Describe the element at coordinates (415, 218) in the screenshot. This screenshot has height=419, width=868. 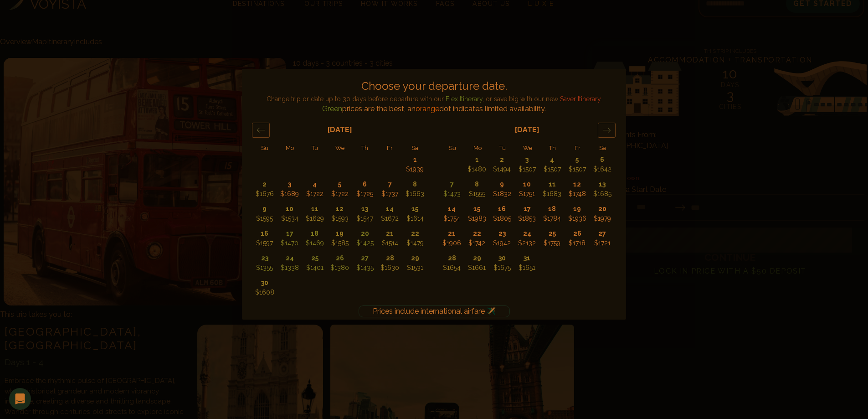
I see `p: $1614` at that location.